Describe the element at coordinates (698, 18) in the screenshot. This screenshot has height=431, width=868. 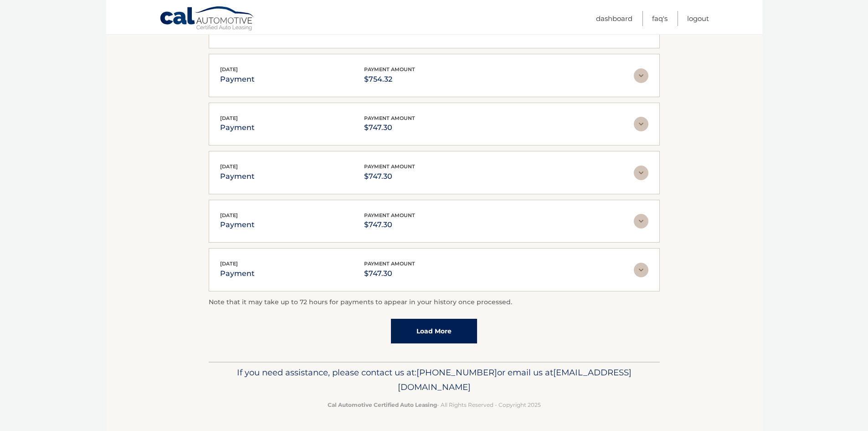
I see `a: Logout` at that location.